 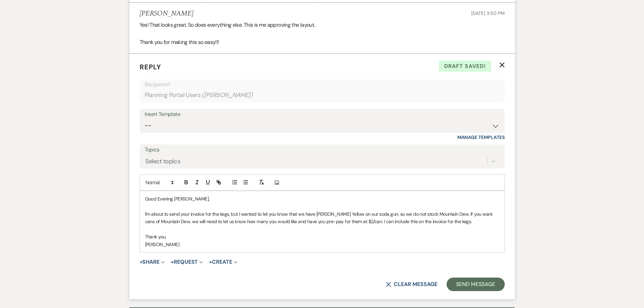 What do you see at coordinates (150, 67) in the screenshot?
I see `span: Reply` at bounding box center [150, 67].